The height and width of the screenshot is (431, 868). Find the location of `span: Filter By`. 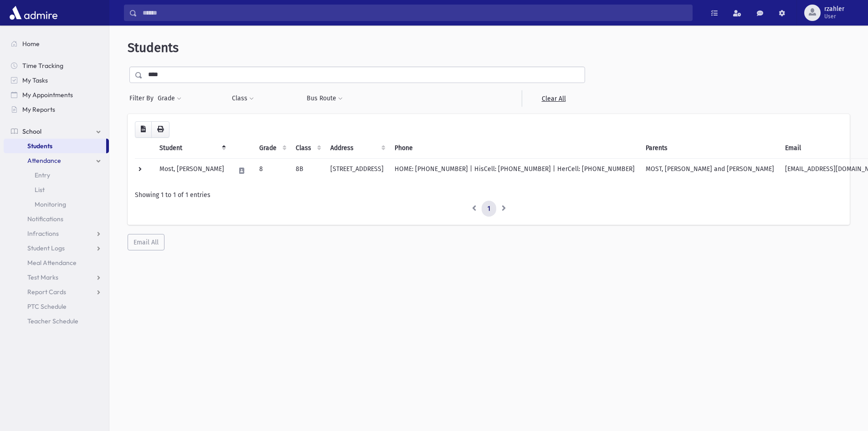

span: Filter By is located at coordinates (143, 98).